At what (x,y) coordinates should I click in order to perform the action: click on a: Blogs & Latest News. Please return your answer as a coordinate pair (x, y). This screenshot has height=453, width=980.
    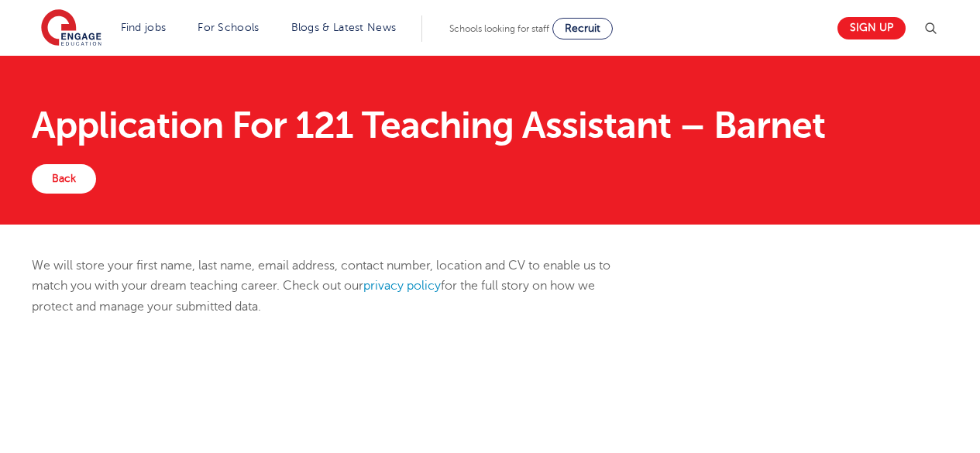
    Looking at the image, I should click on (344, 27).